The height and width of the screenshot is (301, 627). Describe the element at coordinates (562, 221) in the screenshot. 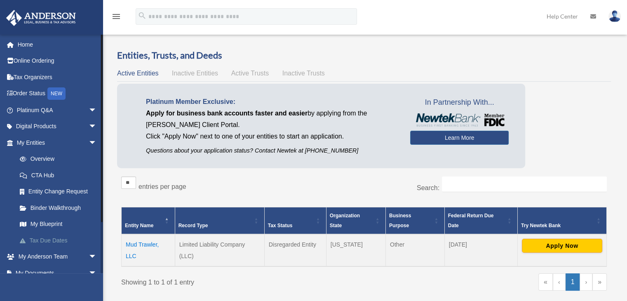

I see `th: Try Newtek Bank : Activate to sort` at that location.